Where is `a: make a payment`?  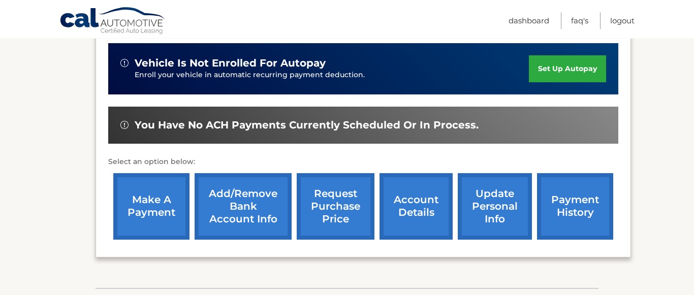
a: make a payment is located at coordinates (151, 206).